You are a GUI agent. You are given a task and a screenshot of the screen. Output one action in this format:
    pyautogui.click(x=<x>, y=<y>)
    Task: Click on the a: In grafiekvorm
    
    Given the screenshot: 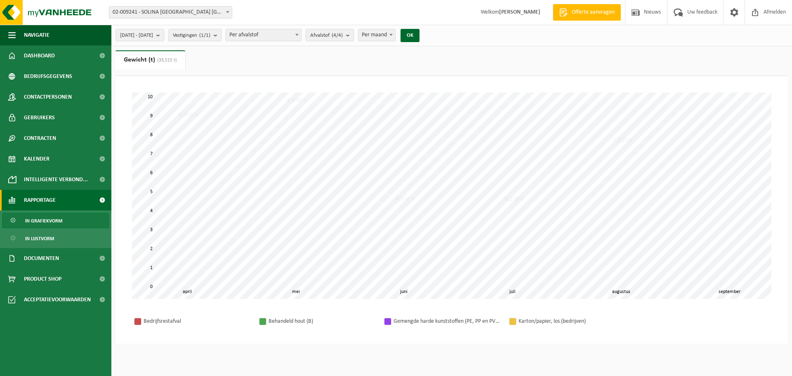 What is the action you would take?
    pyautogui.click(x=56, y=220)
    